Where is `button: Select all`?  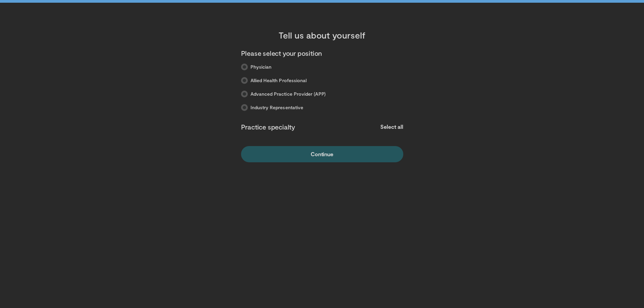
button: Select all is located at coordinates (391, 127).